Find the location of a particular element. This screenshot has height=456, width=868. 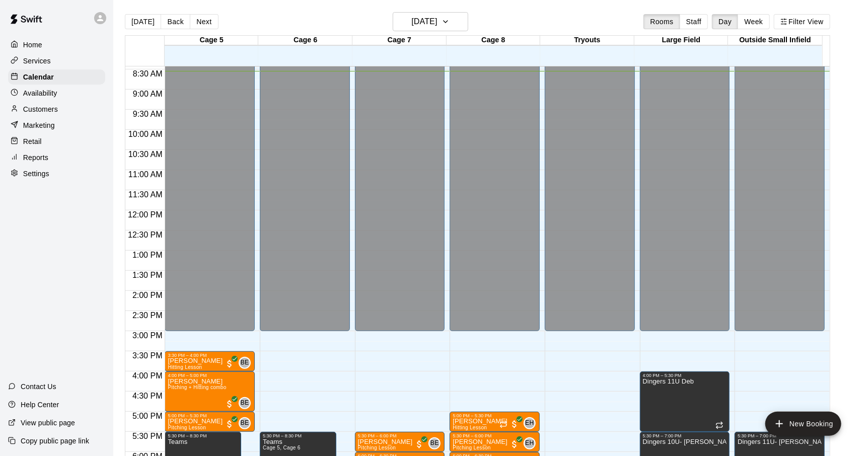

button: Staff is located at coordinates (693, 22).